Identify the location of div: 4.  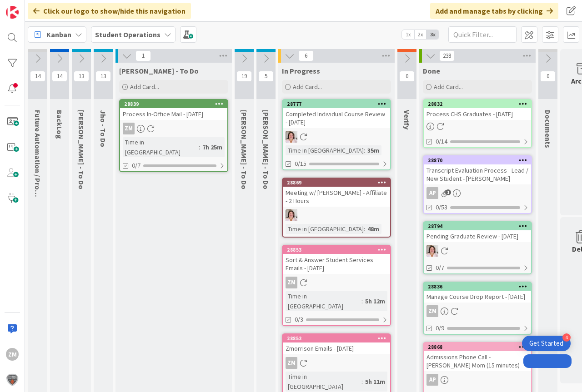
(566, 337).